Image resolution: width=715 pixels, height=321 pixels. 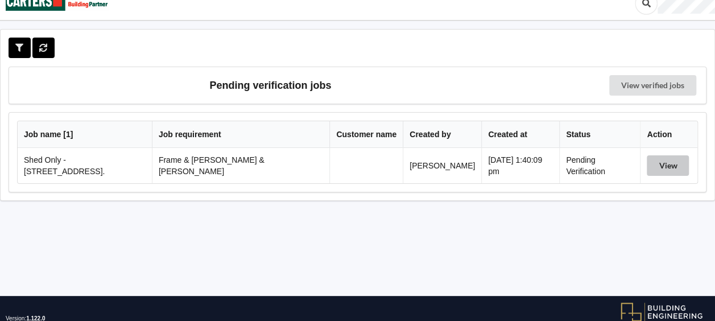 What do you see at coordinates (669, 134) in the screenshot?
I see `th: Action` at bounding box center [669, 134].